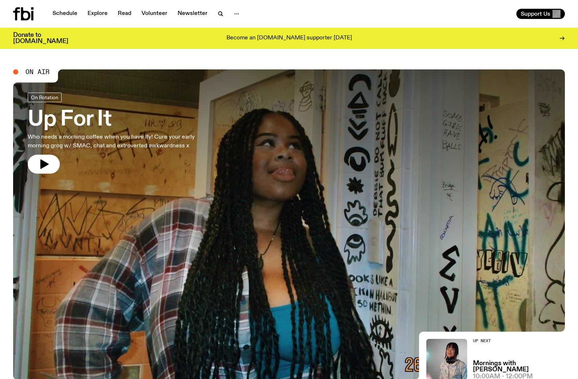 This screenshot has width=578, height=379. I want to click on a: Explore, so click(97, 14).